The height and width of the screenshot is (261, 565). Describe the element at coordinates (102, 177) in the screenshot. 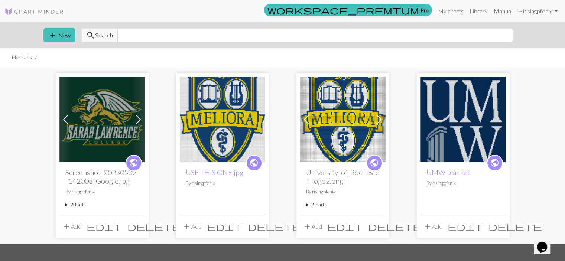

I see `h2: Screenshot_20250502_142003_Google.jpg` at that location.